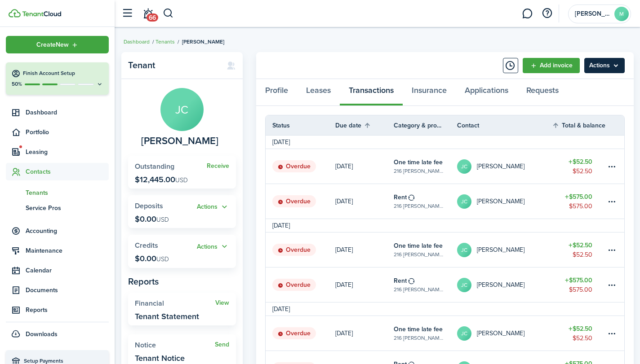  I want to click on table-info-title: Rent, so click(400, 281).